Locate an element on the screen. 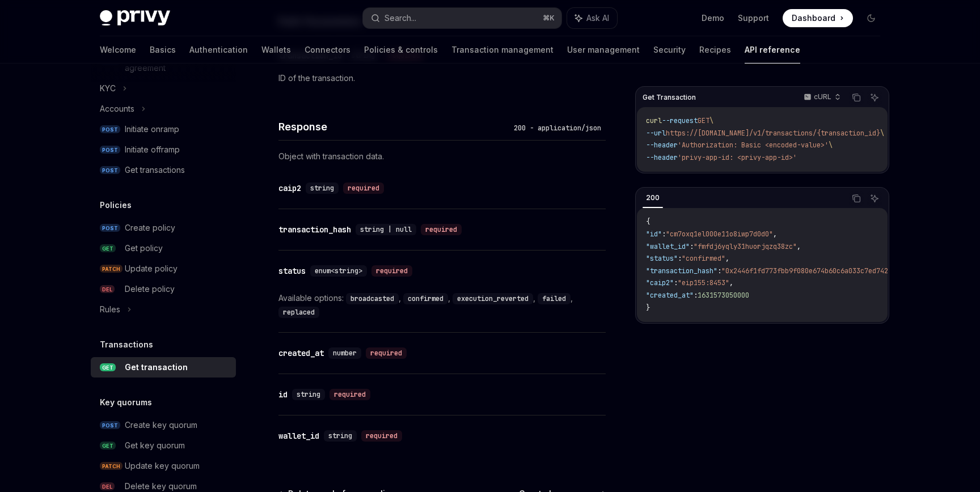 The height and width of the screenshot is (492, 980). span: 'privy-app-id: <privy-app-id>' is located at coordinates (737, 158).